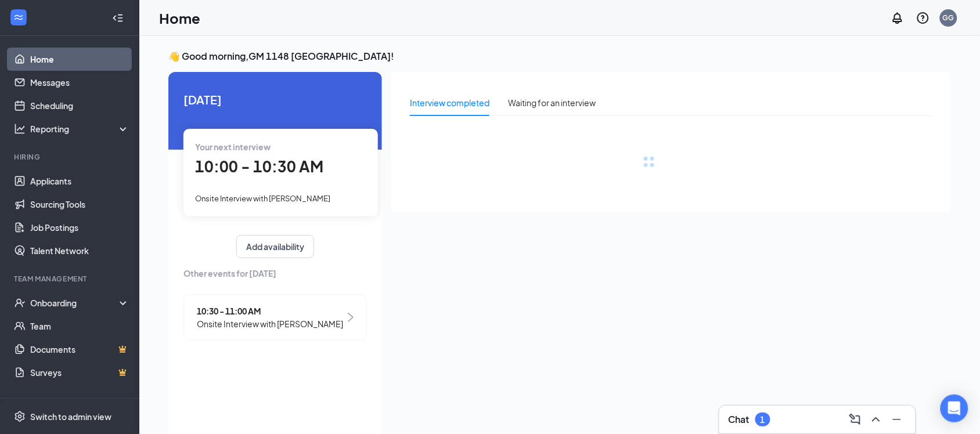 The width and height of the screenshot is (980, 434). I want to click on h1: Home, so click(179, 18).